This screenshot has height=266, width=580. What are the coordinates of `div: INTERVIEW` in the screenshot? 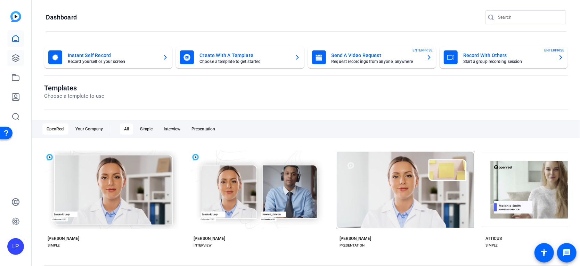 It's located at (203, 246).